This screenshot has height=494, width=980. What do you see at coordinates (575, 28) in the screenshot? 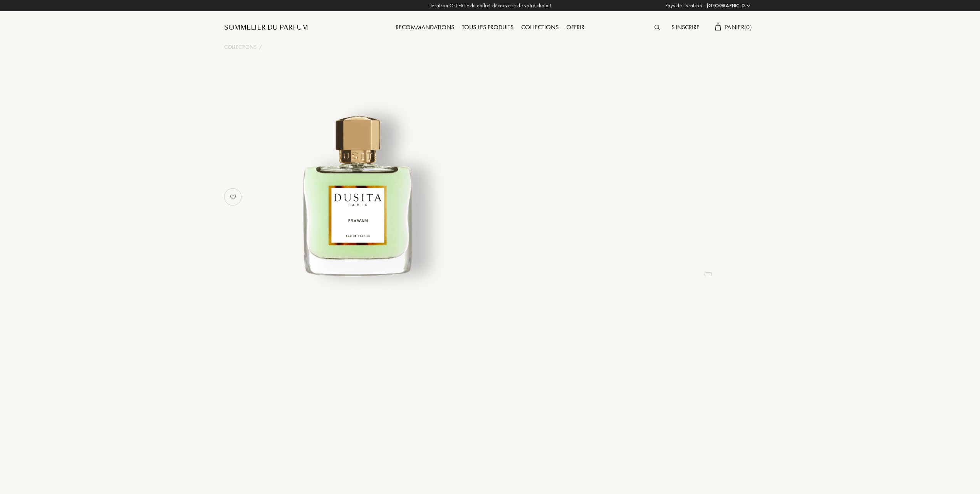
I see `div: Offrir` at bounding box center [575, 28].